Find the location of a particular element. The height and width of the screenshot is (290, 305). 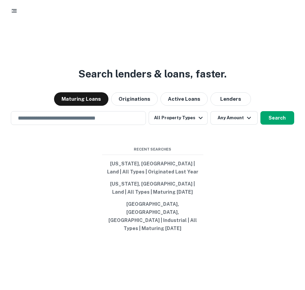

button: Maturing Loans is located at coordinates (81, 99).